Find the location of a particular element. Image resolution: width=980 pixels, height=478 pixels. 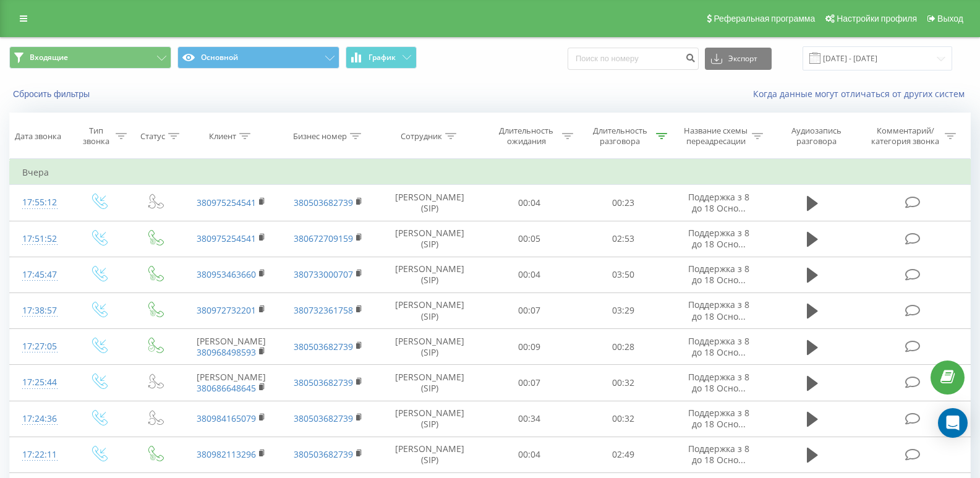

a: 380972732201 is located at coordinates (226, 310).